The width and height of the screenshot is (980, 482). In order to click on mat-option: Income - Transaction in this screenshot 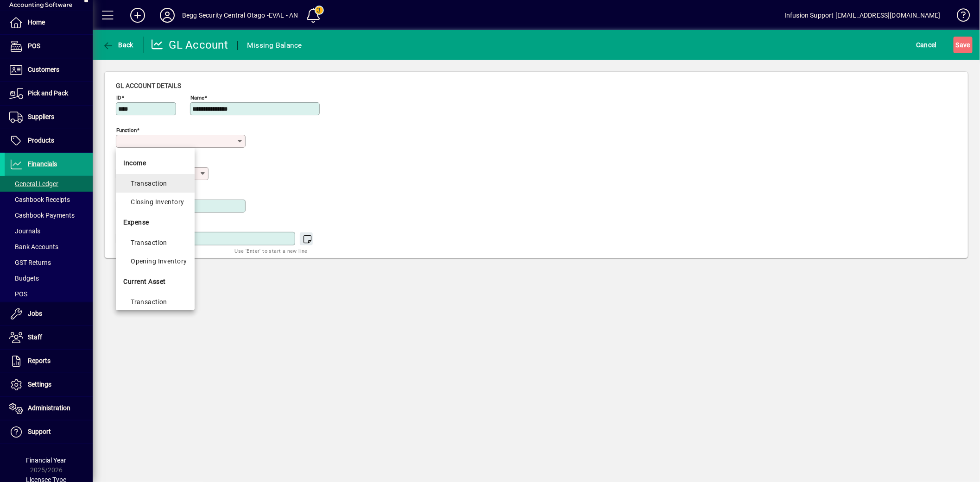, I will do `click(155, 183)`.